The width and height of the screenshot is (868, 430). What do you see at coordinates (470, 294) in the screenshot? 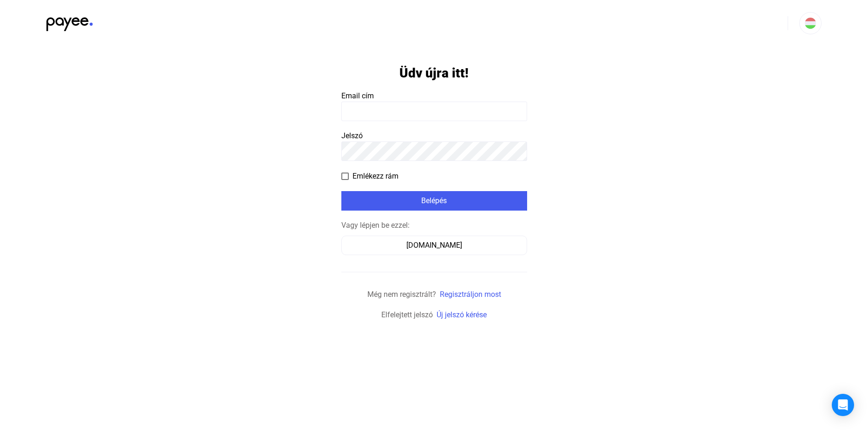
I see `a: Regisztráljon most` at bounding box center [470, 294].